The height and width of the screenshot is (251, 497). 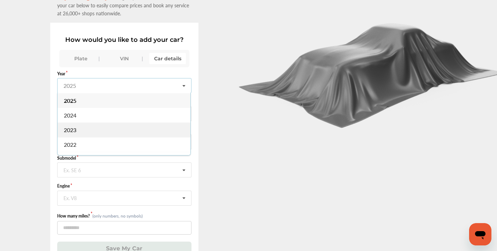 I want to click on span: 2023, so click(x=70, y=130).